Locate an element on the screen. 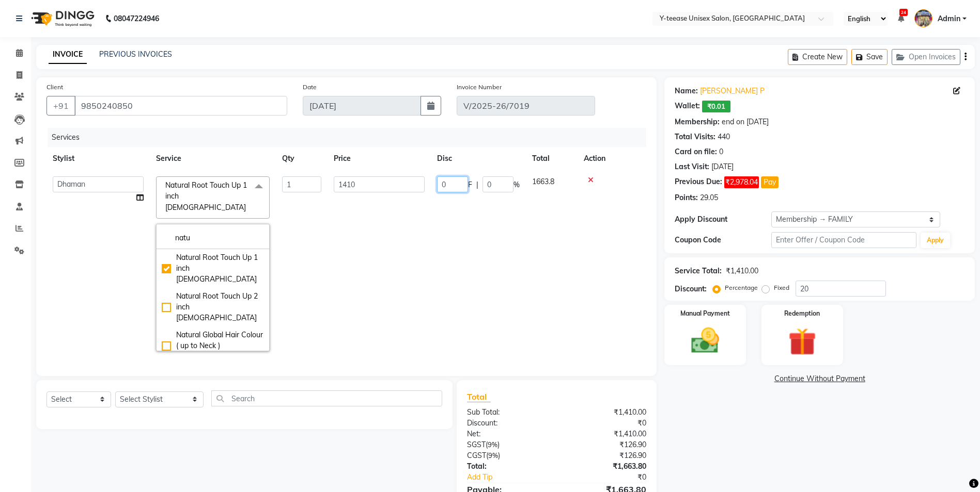  input: Search is located at coordinates (327, 399).